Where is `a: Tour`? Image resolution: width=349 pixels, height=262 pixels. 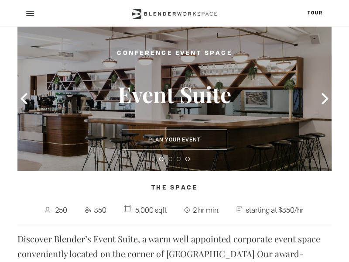 a: Tour is located at coordinates (315, 13).